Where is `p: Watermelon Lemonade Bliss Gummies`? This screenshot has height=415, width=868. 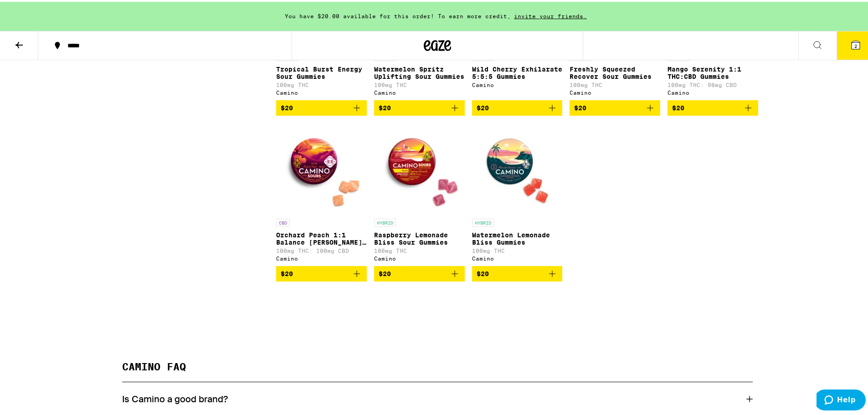 p: Watermelon Lemonade Bliss Gummies is located at coordinates (517, 237).